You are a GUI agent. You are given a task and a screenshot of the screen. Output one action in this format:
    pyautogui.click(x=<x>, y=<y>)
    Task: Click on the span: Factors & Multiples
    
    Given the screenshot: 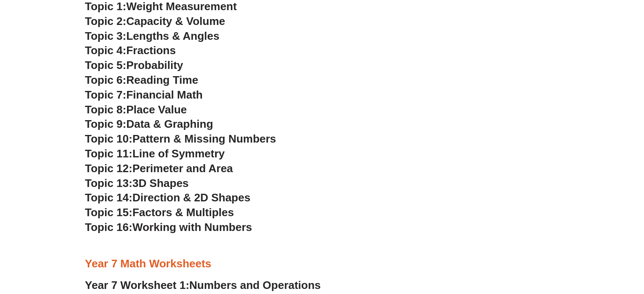 What is the action you would take?
    pyautogui.click(x=183, y=213)
    